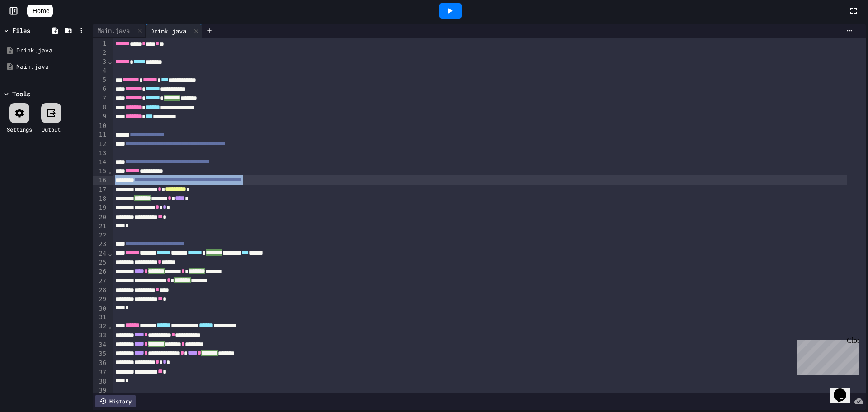 This screenshot has width=868, height=412. I want to click on a: Home, so click(39, 11).